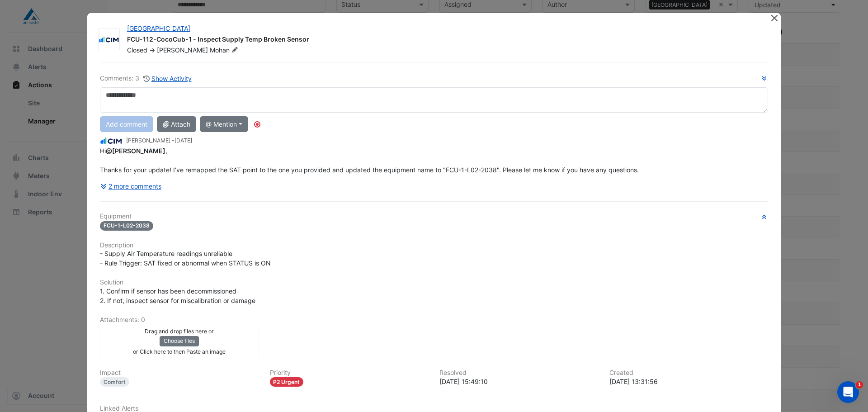  I want to click on h6: Impact, so click(180, 373).